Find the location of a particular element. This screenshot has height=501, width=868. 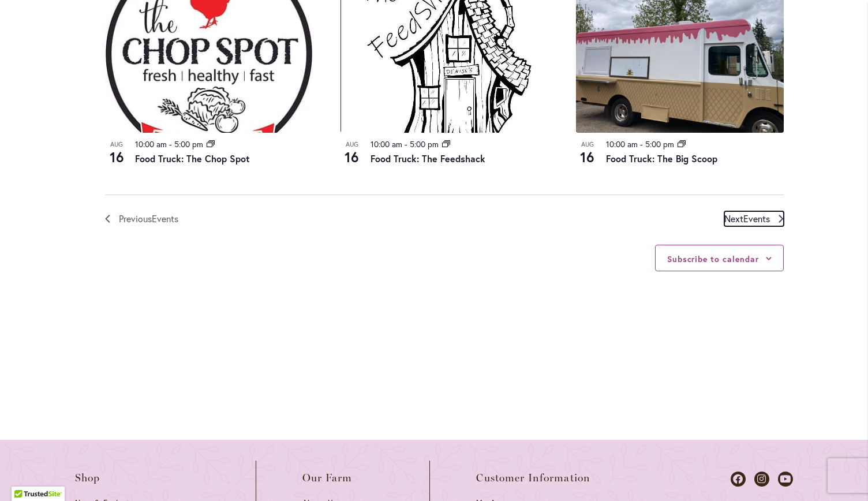

a: Previous Events is located at coordinates (142, 219).